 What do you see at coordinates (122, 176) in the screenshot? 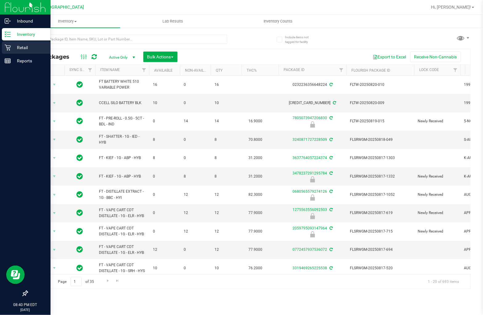
I see `span: FT - KIEF - 1G - ABP - HYB` at bounding box center [122, 176].